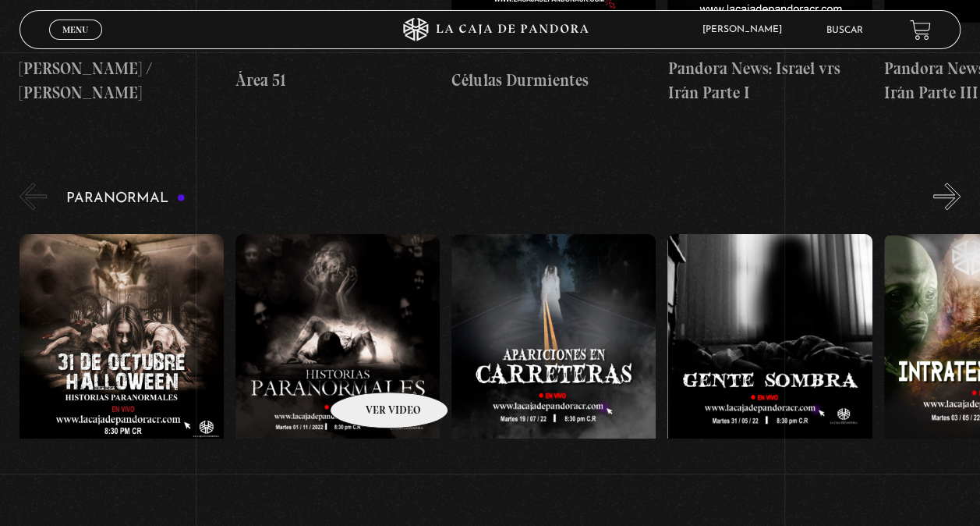 Image resolution: width=980 pixels, height=526 pixels. I want to click on a: View your shopping cart, so click(920, 30).